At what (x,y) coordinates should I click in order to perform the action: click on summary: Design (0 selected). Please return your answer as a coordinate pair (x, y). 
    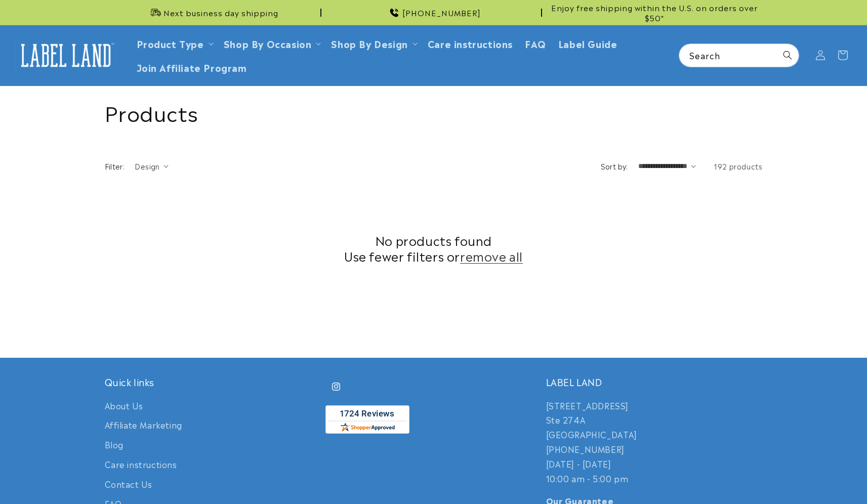
    Looking at the image, I should click on (152, 166).